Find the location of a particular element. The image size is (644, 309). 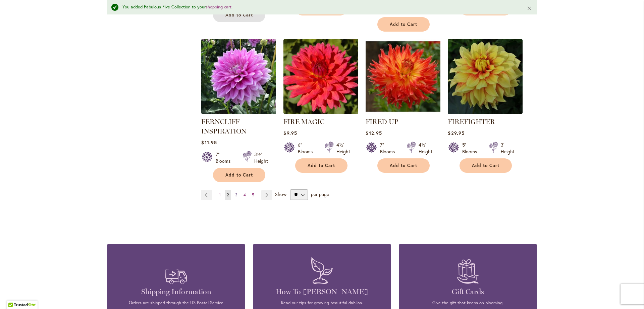

p: Give the gift that keeps on blooming. is located at coordinates (468, 302).